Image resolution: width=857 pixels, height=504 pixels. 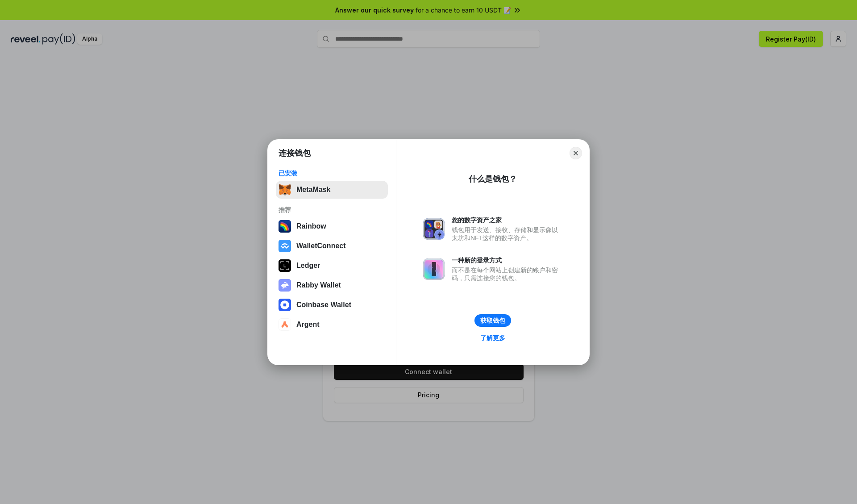 What do you see at coordinates (493, 320) in the screenshot?
I see `div: 获取钱包` at bounding box center [493, 320].